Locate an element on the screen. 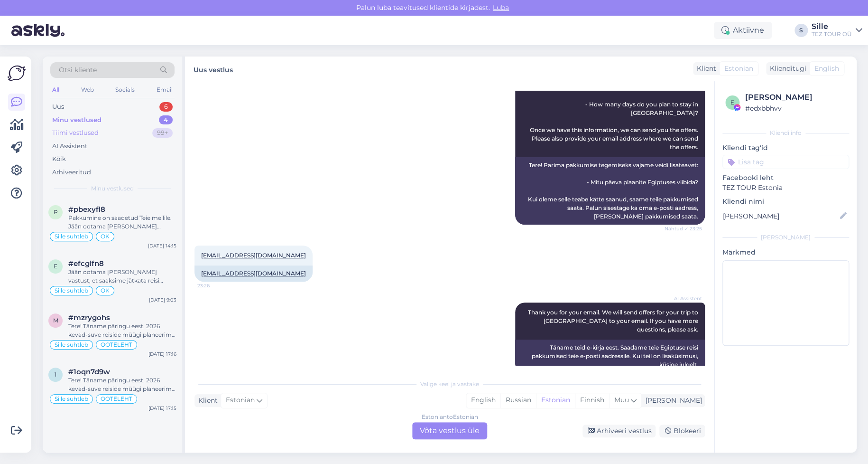  span: 23:26 is located at coordinates (215, 286).